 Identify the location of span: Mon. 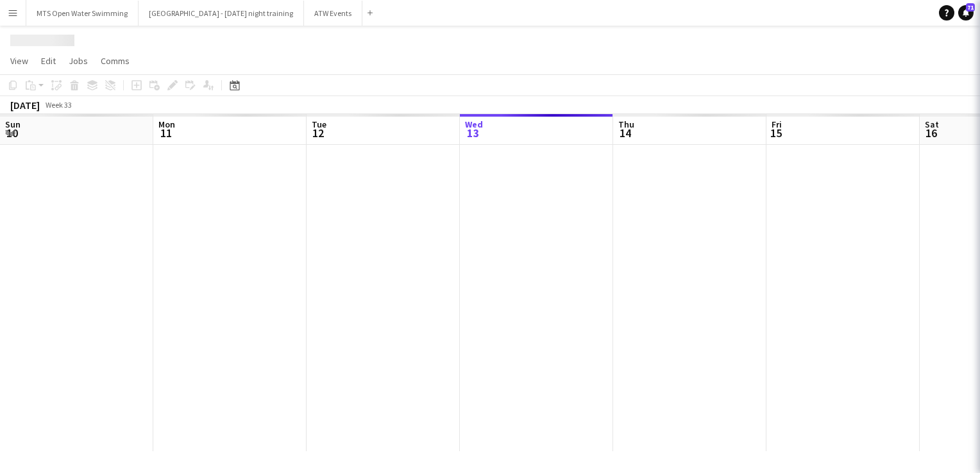
(167, 125).